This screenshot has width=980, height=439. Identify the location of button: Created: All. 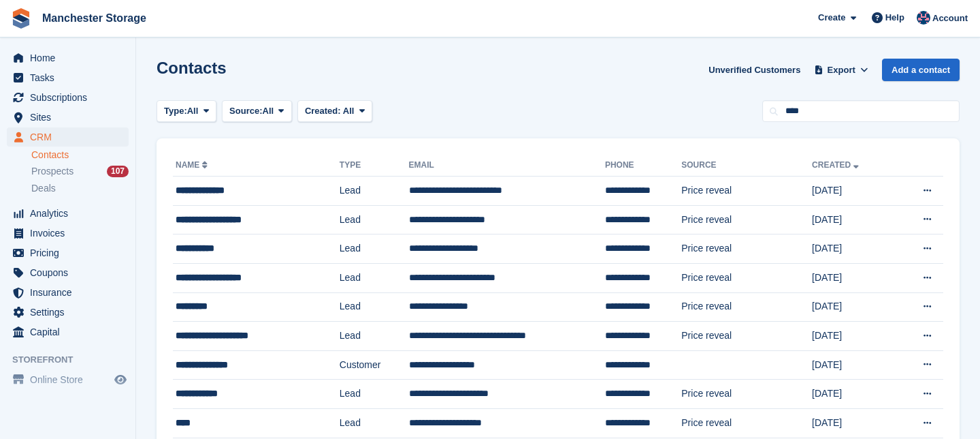
(335, 111).